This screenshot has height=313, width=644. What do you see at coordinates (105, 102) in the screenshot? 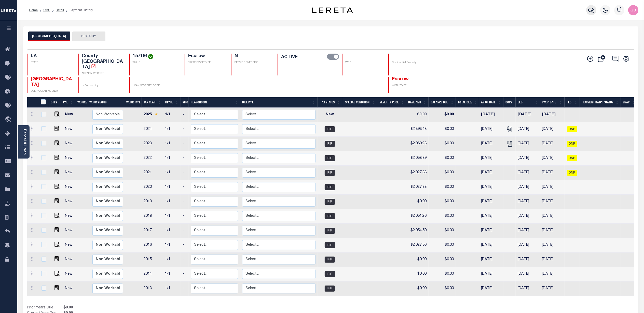
I see `th: Work Status` at bounding box center [105, 102].